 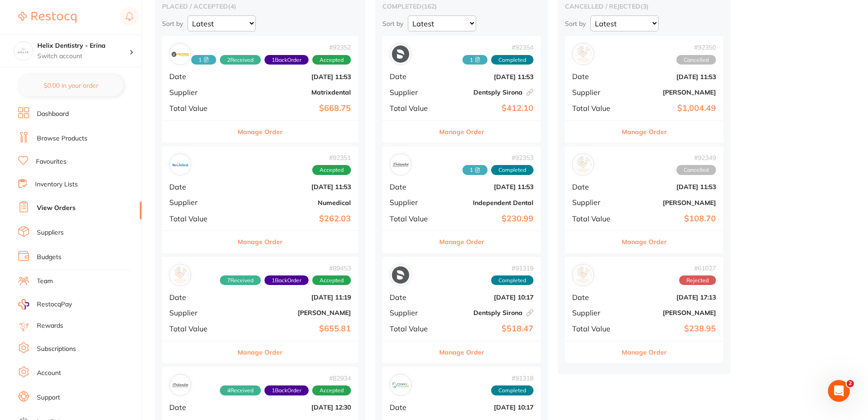 What do you see at coordinates (173, 24) in the screenshot?
I see `p: Sort by` at bounding box center [173, 24].